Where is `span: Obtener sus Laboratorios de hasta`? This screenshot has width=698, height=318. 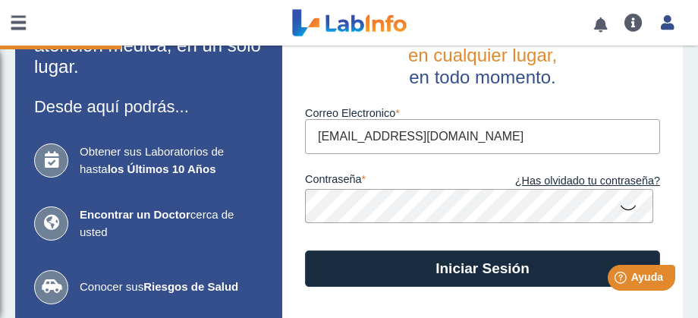 span: Obtener sus Laboratorios de hasta is located at coordinates (172, 160).